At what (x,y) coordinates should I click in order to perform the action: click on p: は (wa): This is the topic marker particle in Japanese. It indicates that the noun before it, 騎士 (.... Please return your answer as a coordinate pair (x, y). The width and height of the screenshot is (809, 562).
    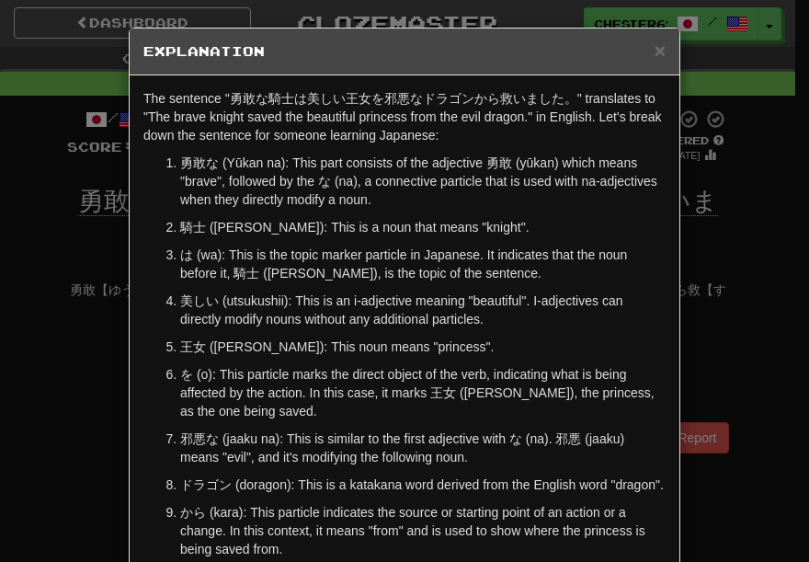
    Looking at the image, I should click on (423, 264).